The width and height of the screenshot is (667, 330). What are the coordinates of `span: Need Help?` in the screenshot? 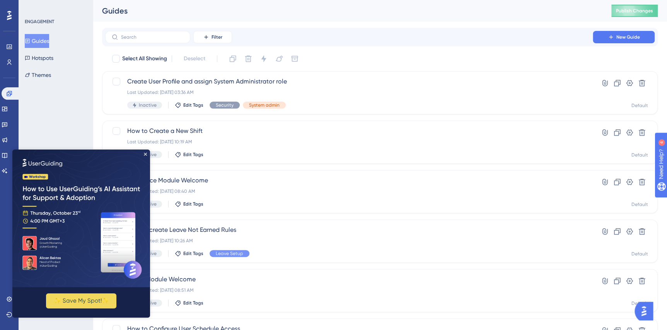 It's located at (33, 7).